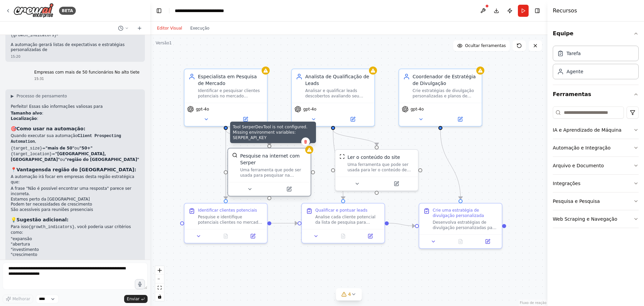 The height and width of the screenshot is (306, 644). What do you see at coordinates (440, 98) in the screenshot?
I see `div: Coordenador de Estratégia de DivulgaçãoCrie estratégias de divulgação personalizadas e planos de ...` at bounding box center [440, 98].